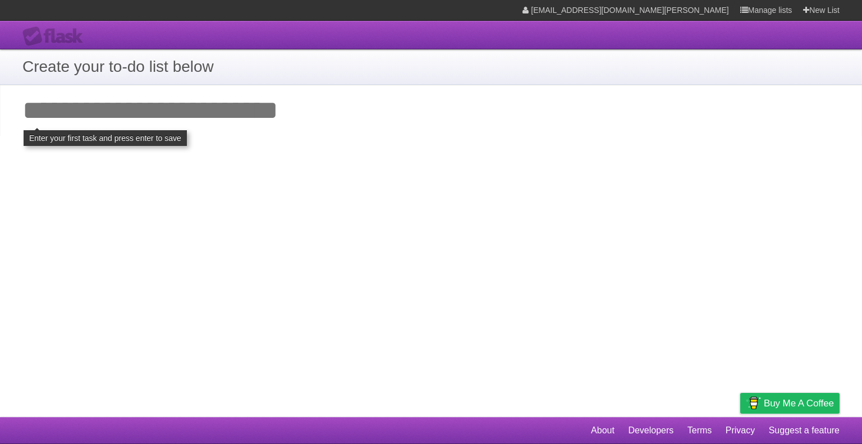 This screenshot has width=862, height=444. Describe the element at coordinates (740, 430) in the screenshot. I see `a: Privacy` at that location.